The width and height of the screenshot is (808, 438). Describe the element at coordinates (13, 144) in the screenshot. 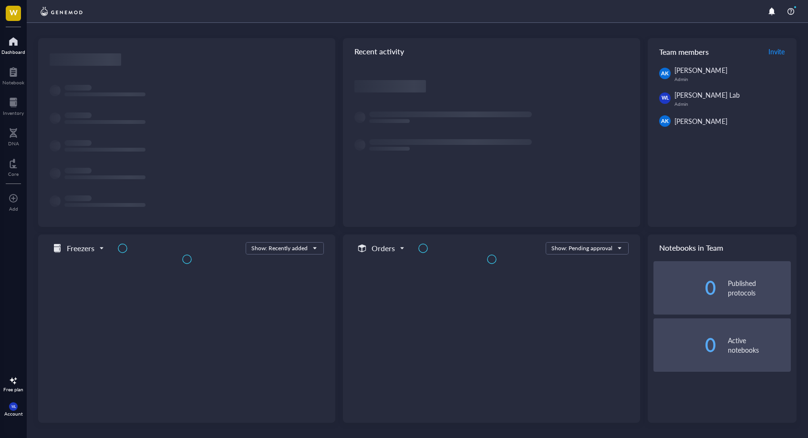

I see `div: DNA` at that location.